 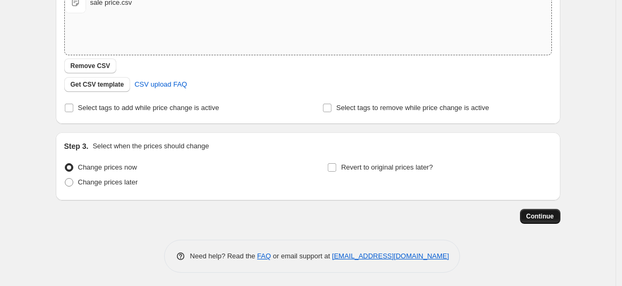 What do you see at coordinates (264, 256) in the screenshot?
I see `a: FAQ` at bounding box center [264, 256].